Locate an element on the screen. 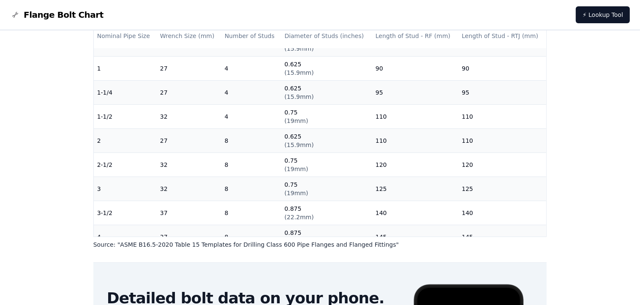 This screenshot has width=640, height=305. a: ⚡ Lookup Tool is located at coordinates (603, 15).